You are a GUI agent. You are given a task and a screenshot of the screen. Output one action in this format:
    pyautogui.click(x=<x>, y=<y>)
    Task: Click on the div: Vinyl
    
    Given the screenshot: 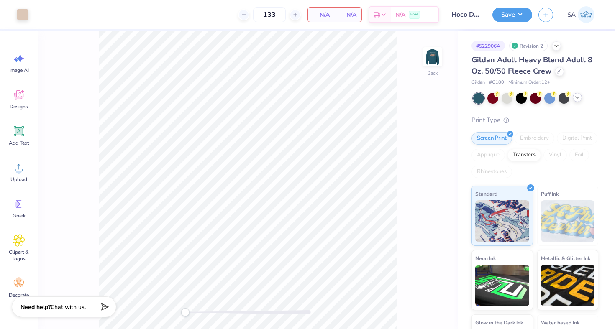 What is the action you would take?
    pyautogui.click(x=555, y=155)
    